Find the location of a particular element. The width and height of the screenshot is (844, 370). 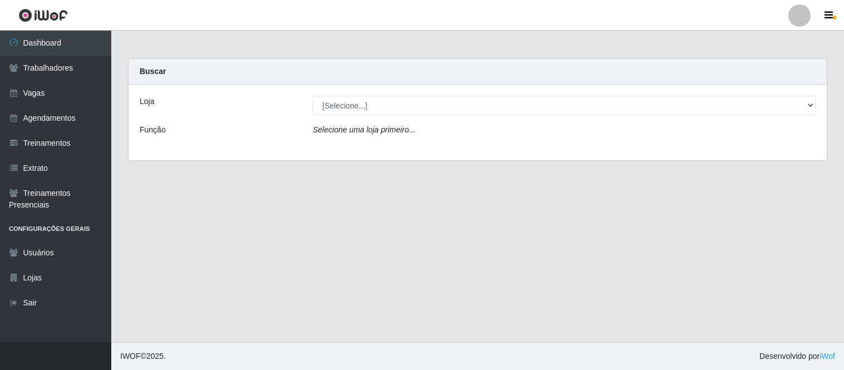

span: Desenvolvido por is located at coordinates (798, 356).